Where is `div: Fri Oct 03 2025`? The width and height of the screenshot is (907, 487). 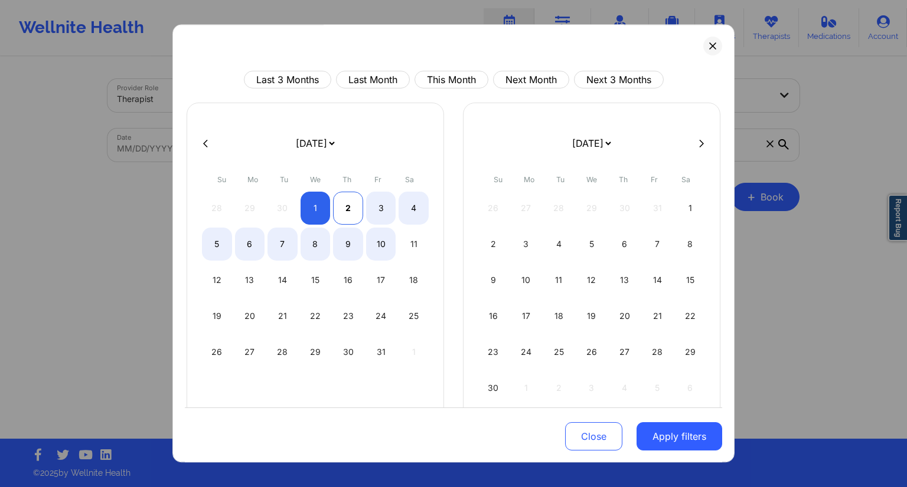
div: Fri Oct 03 2025 is located at coordinates (381, 208).